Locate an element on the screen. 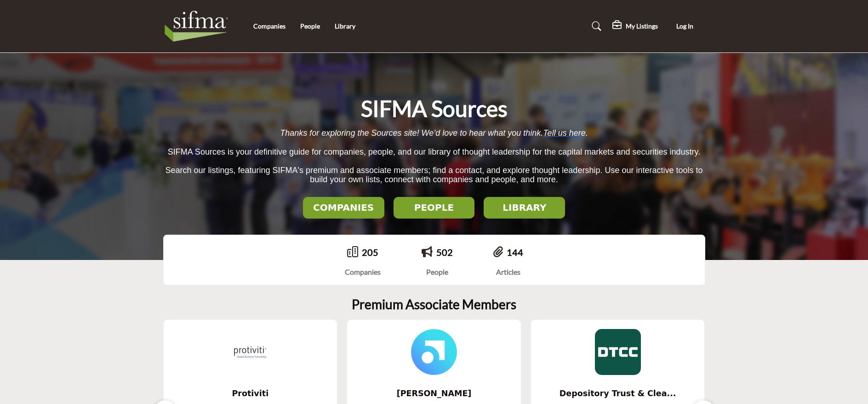  div: People is located at coordinates (437, 272).